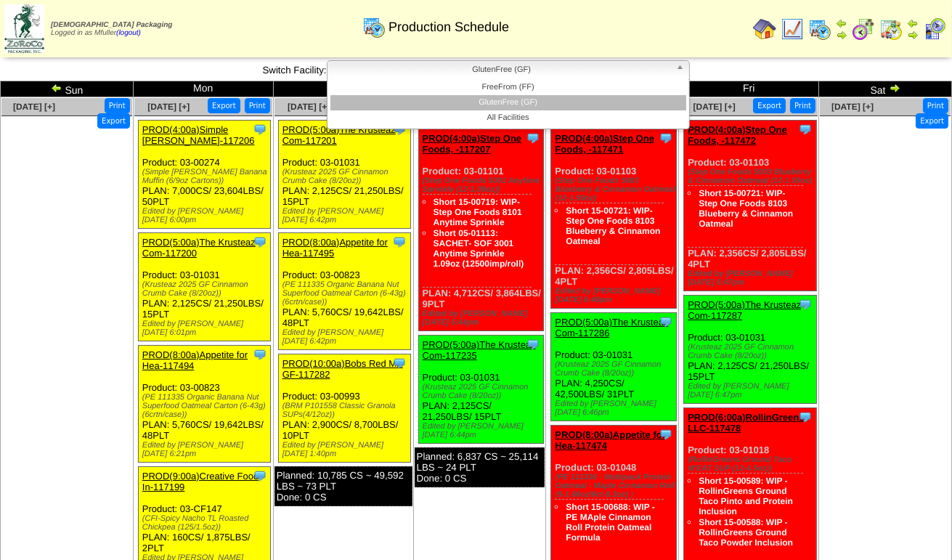  Describe the element at coordinates (449, 27) in the screenshot. I see `span: Production Schedule` at that location.